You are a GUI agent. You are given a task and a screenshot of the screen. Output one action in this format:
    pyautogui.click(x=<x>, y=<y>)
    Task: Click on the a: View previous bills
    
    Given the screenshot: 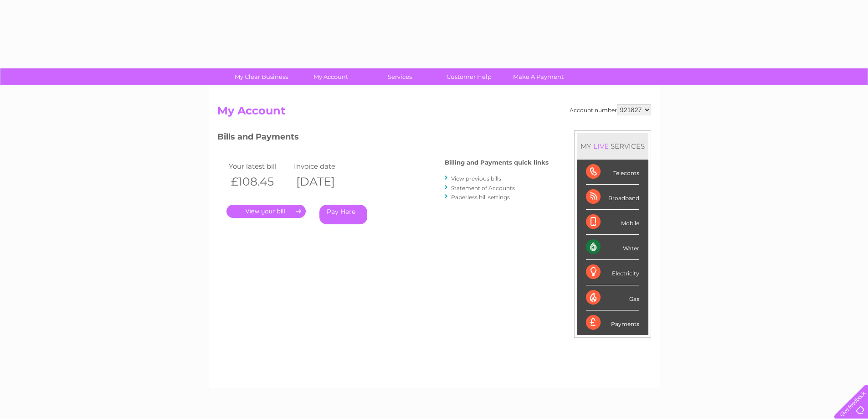 What is the action you would take?
    pyautogui.click(x=476, y=178)
    